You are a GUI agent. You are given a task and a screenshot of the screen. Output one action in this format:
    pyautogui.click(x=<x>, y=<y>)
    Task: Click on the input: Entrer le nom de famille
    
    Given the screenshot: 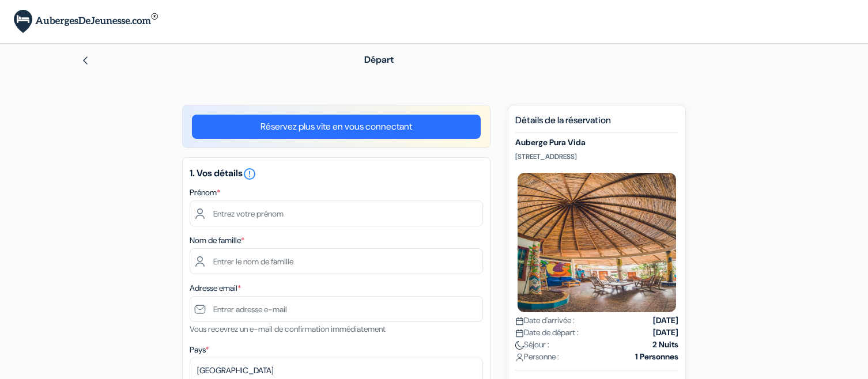 What is the action you would take?
    pyautogui.click(x=336, y=261)
    